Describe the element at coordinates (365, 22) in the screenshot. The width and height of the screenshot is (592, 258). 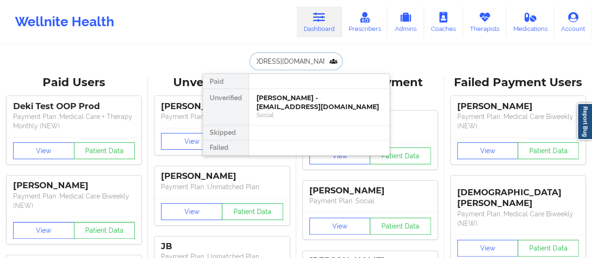
I see `a: Prescribers` at that location.